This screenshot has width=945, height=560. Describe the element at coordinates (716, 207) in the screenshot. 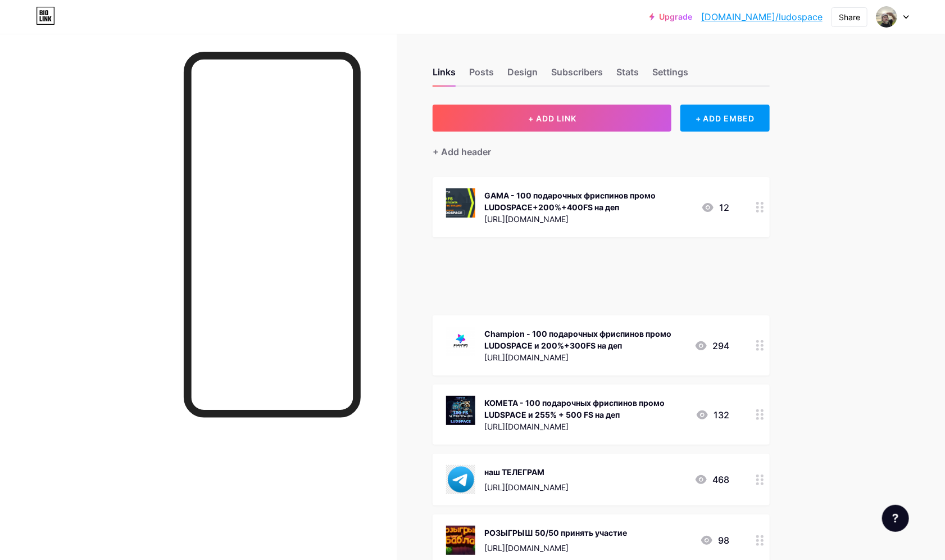

I see `div: 12` at that location.